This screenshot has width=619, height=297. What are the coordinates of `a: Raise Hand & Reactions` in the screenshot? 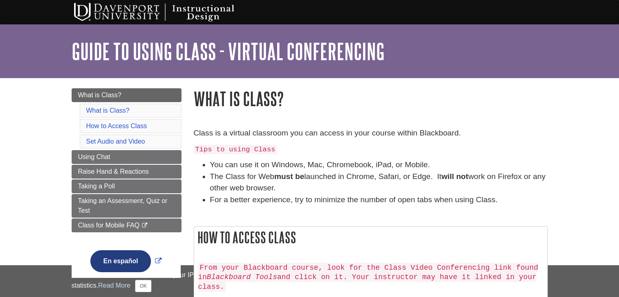 It's located at (127, 172).